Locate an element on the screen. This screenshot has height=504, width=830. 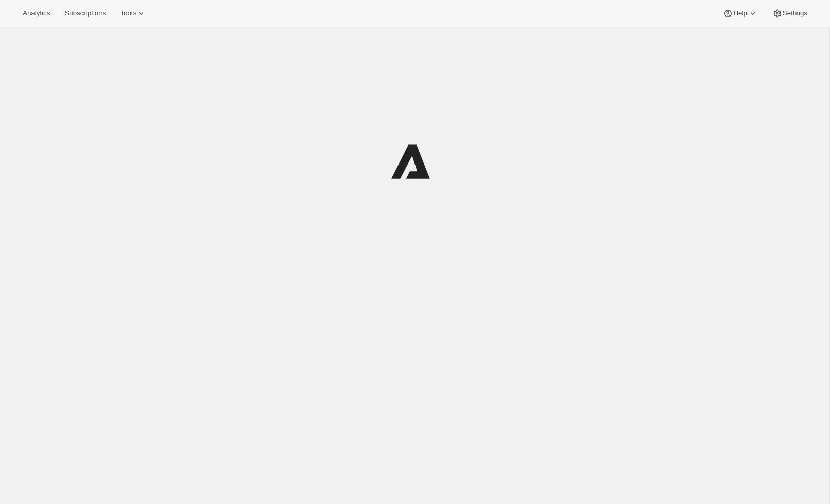
button: Subscriptions is located at coordinates (85, 14).